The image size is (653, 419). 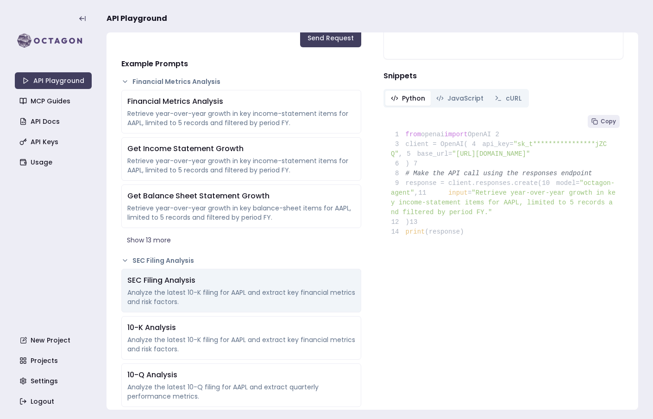 What do you see at coordinates (426, 193) in the screenshot?
I see `span: 11` at bounding box center [426, 193].